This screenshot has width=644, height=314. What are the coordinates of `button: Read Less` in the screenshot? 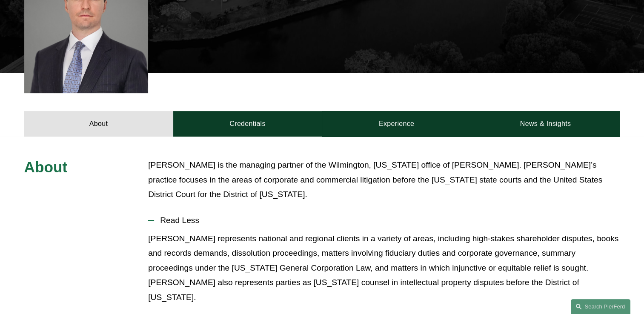 It's located at (384, 220).